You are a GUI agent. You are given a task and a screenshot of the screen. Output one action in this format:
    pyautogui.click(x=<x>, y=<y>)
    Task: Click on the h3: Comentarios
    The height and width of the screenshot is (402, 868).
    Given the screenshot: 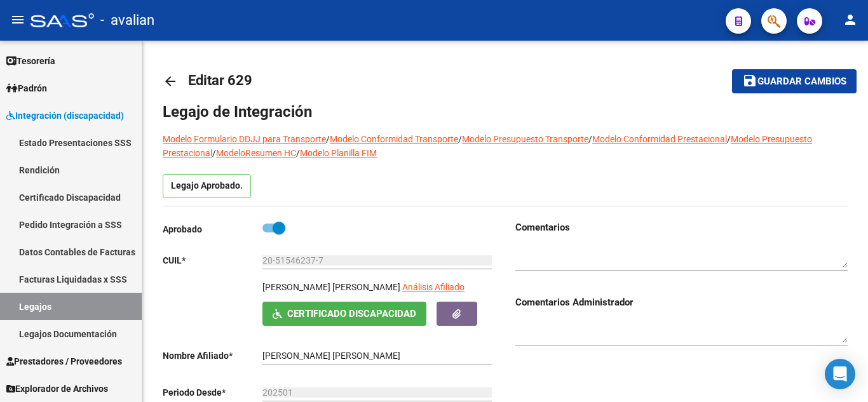 What is the action you would take?
    pyautogui.click(x=681, y=228)
    